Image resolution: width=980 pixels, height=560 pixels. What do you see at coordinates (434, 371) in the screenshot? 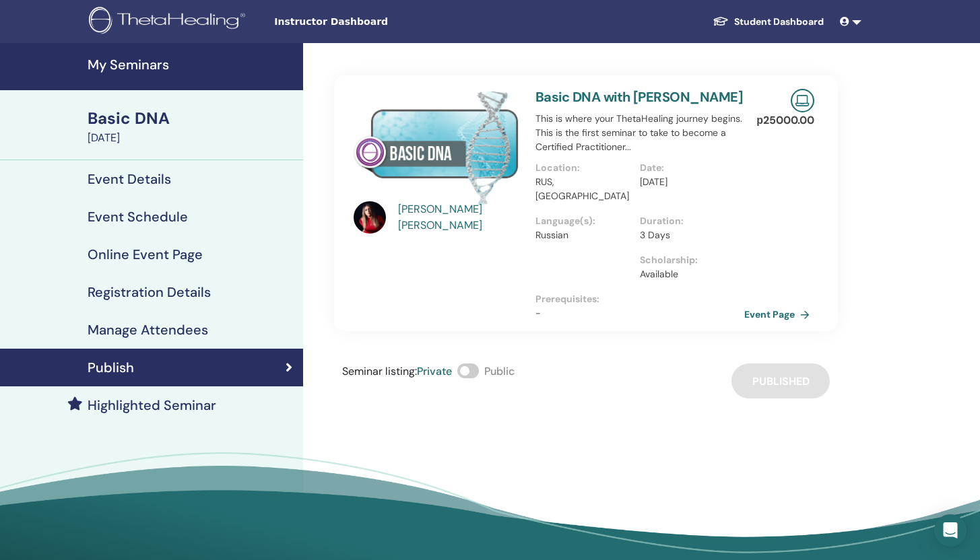
I see `span: Private` at bounding box center [434, 371].